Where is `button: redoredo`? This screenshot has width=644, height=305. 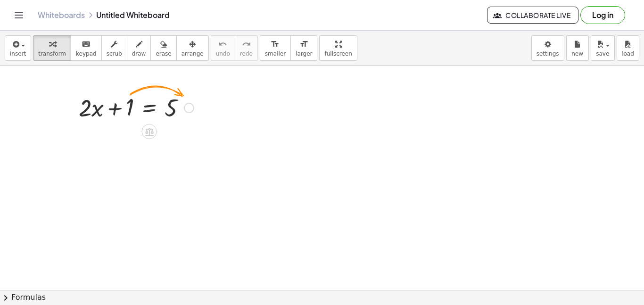
button: redoredo is located at coordinates (246, 48).